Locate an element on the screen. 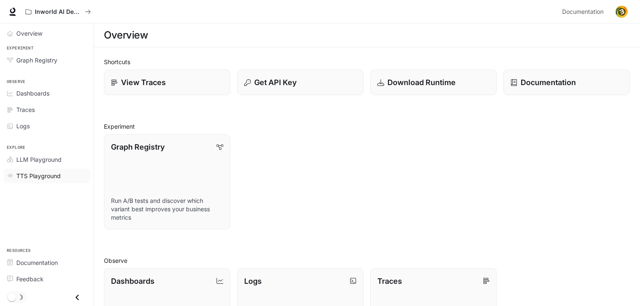  p: Documentation is located at coordinates (548, 82).